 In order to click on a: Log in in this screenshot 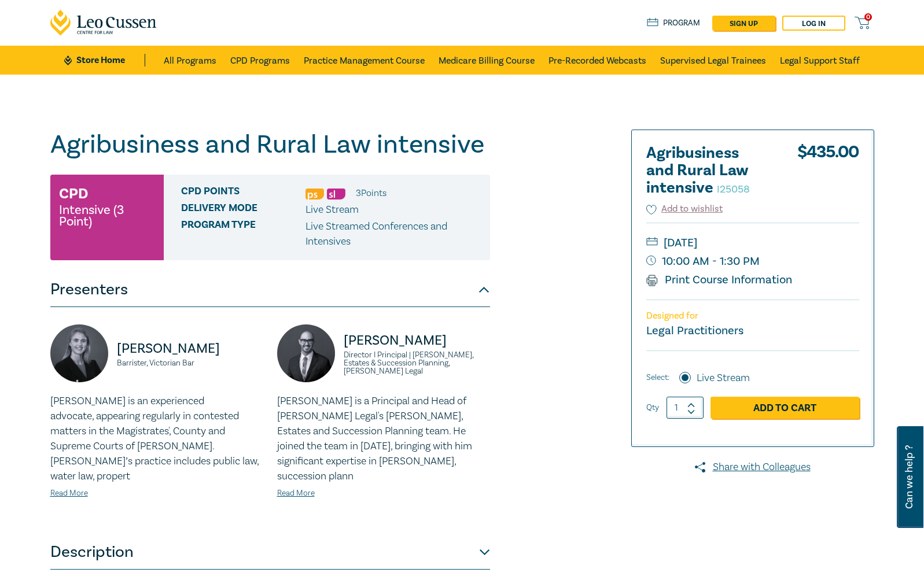, I will do `click(814, 23)`.